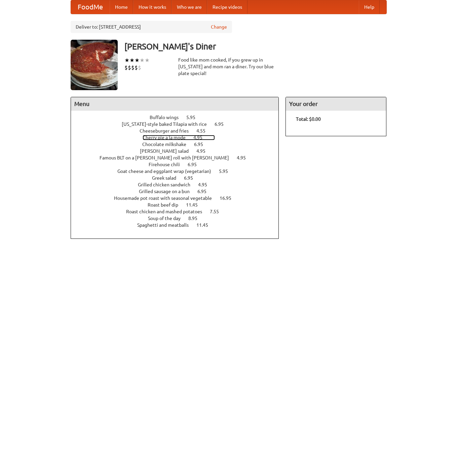 This screenshot has height=476, width=457. Describe the element at coordinates (168, 131) in the screenshot. I see `span: Cheeseburger and fries` at that location.